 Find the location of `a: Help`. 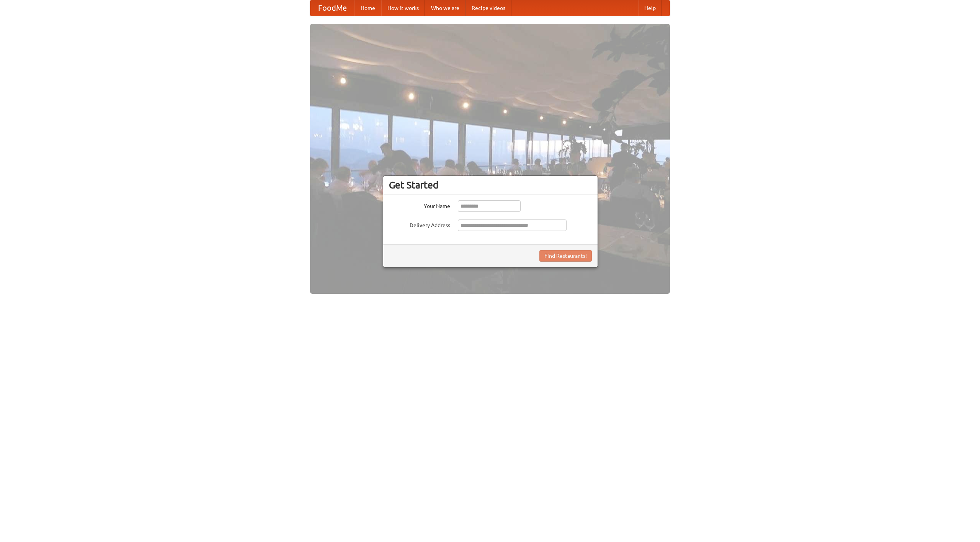

a: Help is located at coordinates (650, 8).